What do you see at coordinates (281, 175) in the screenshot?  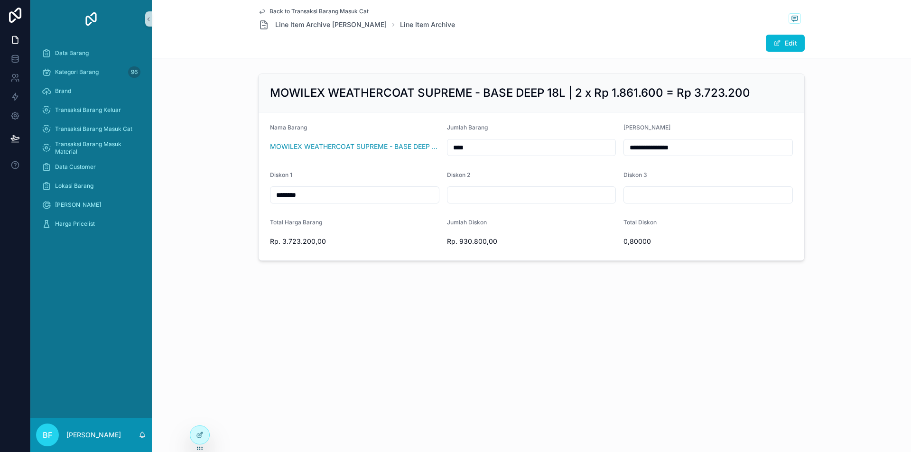 I see `span: Diskon 1` at bounding box center [281, 175].